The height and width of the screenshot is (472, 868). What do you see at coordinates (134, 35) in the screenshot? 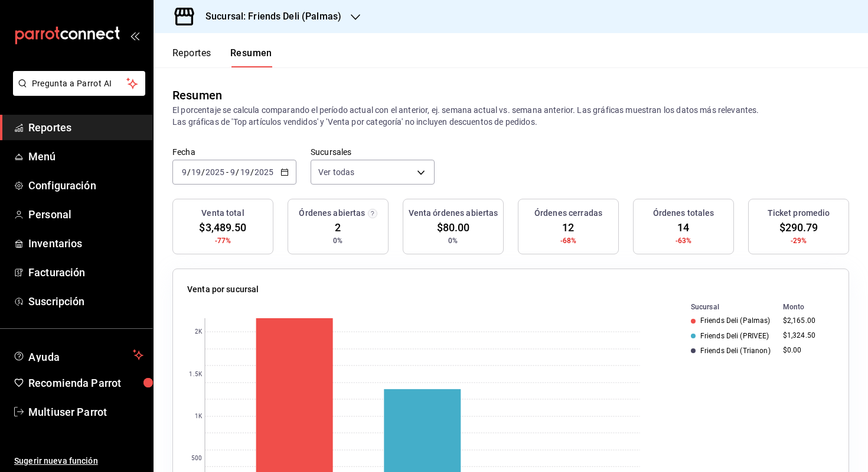
I see `button: open_drawer_menu` at bounding box center [134, 35].